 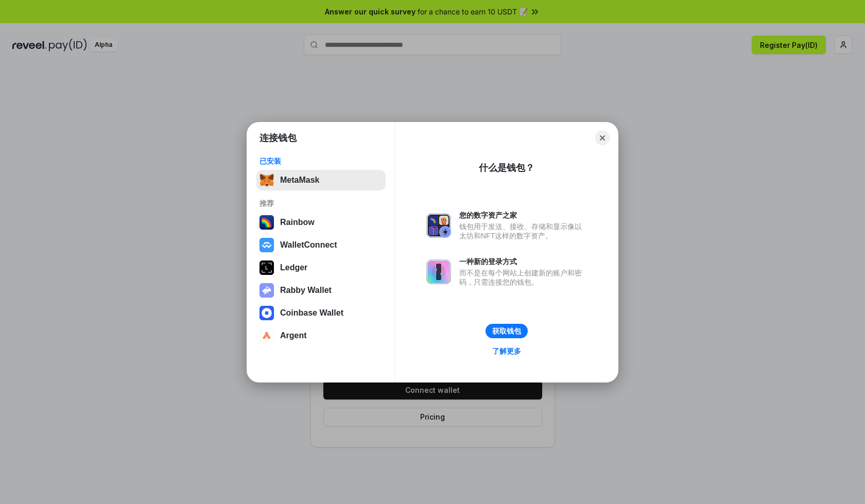 I want to click on img: svg+xml,%3Csvg%20fill%3D%22none%22%20height%3D%2233%22%20viewBox%3D%220%200%2035%2033%22%20width%..., so click(x=267, y=180).